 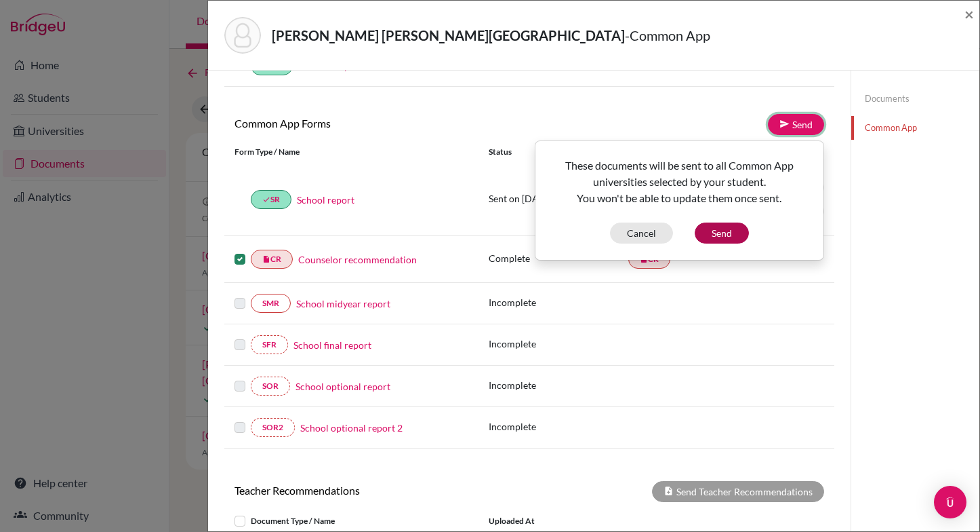 What do you see at coordinates (796, 124) in the screenshot?
I see `a: Send` at bounding box center [796, 124].